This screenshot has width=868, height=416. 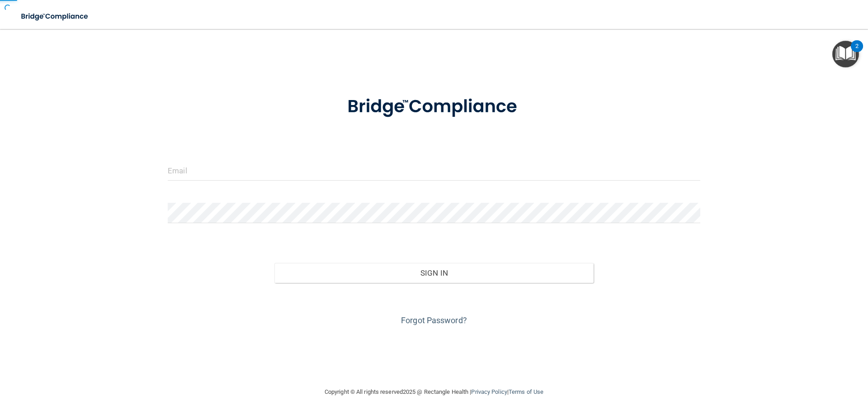 What do you see at coordinates (526, 391) in the screenshot?
I see `a: Terms of Use` at bounding box center [526, 391].